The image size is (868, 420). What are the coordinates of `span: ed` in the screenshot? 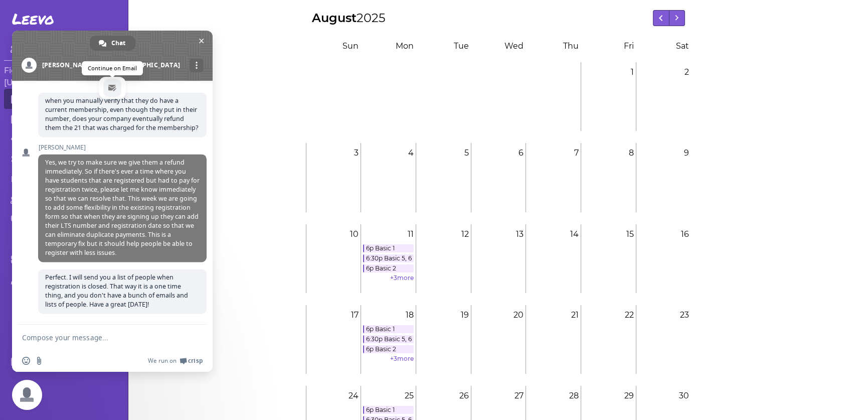 It's located at (518, 46).